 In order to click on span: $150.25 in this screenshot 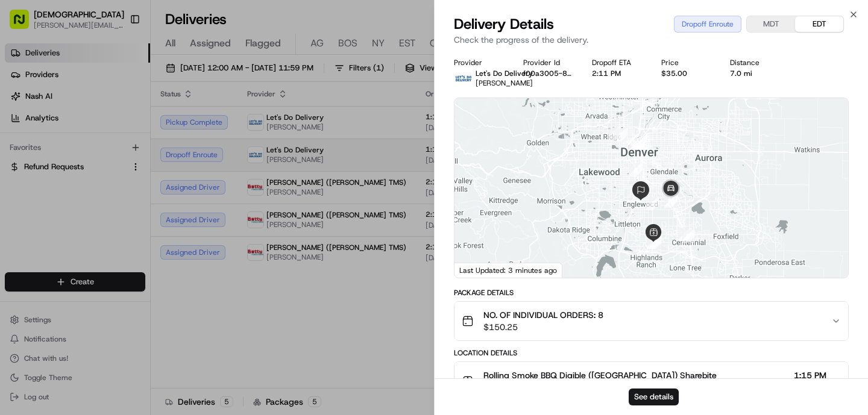, I will do `click(543, 327)`.